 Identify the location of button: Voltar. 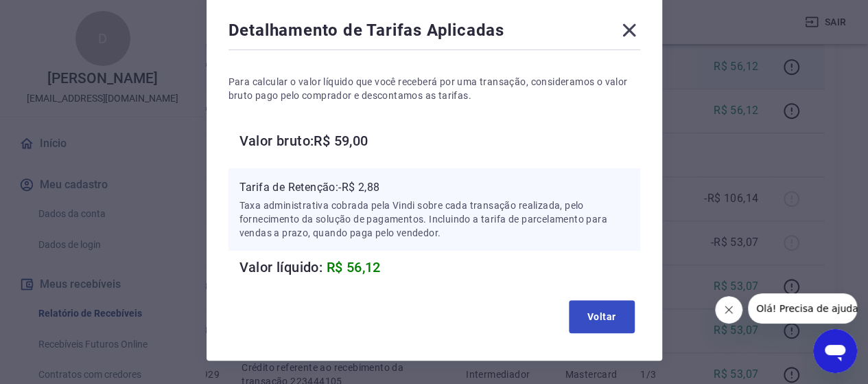
(602, 317).